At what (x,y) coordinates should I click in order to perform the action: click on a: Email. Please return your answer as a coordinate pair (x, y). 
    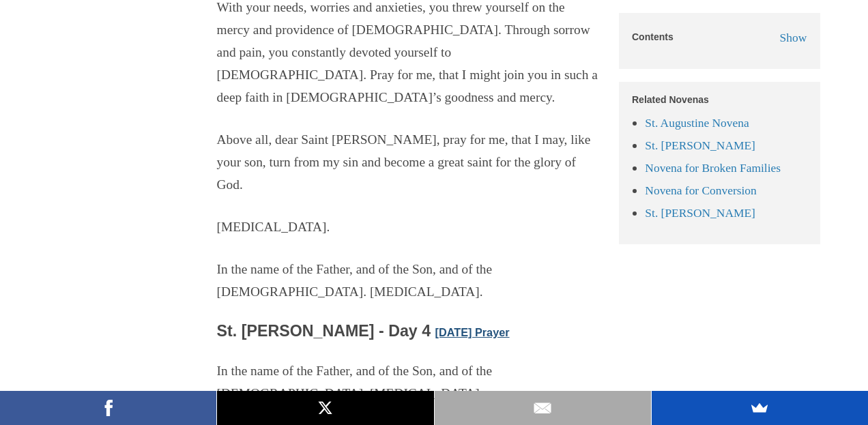
    Looking at the image, I should click on (542, 407).